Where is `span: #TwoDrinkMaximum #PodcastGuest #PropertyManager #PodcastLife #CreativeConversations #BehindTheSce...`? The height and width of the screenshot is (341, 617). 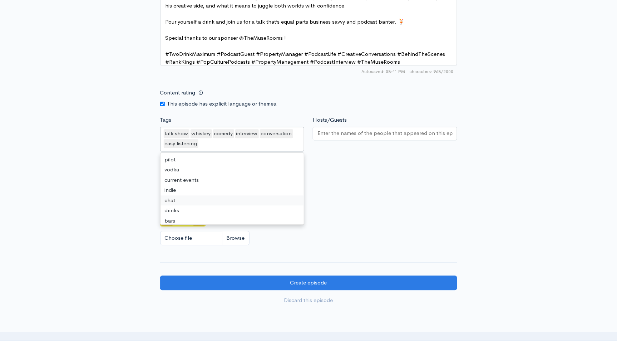 span: #TwoDrinkMaximum #PodcastGuest #PropertyManager #PodcastLife #CreativeConversations #BehindTheSce... is located at coordinates (306, 58).